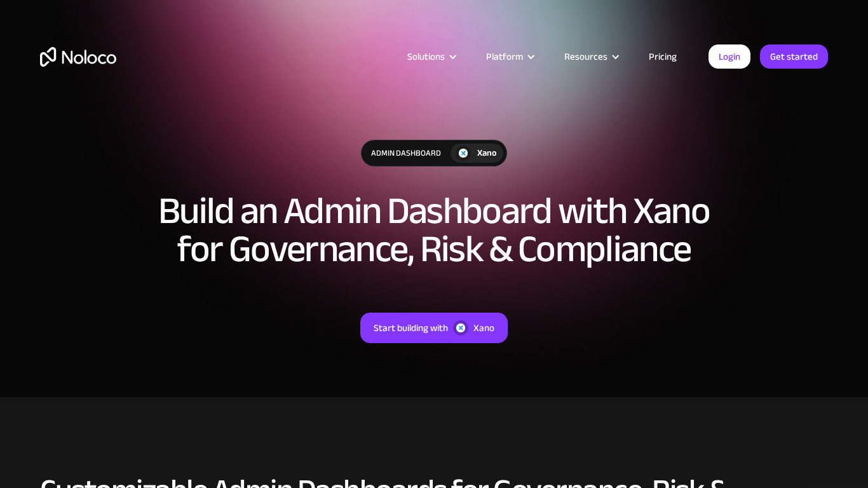 The image size is (868, 488). What do you see at coordinates (730, 56) in the screenshot?
I see `a: Login` at bounding box center [730, 56].